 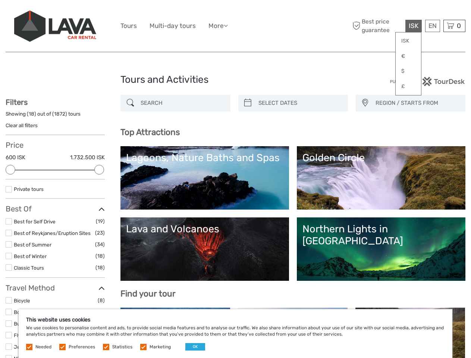 I want to click on a: More, so click(x=218, y=26).